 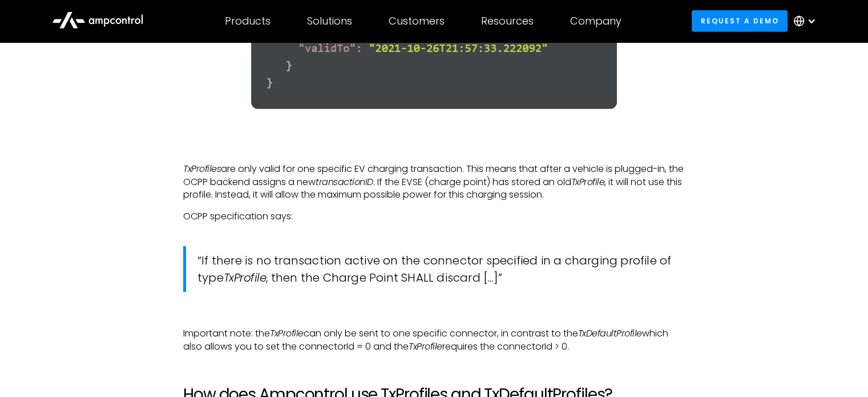 What do you see at coordinates (202, 169) in the screenshot?
I see `em: TxProfiles` at bounding box center [202, 169].